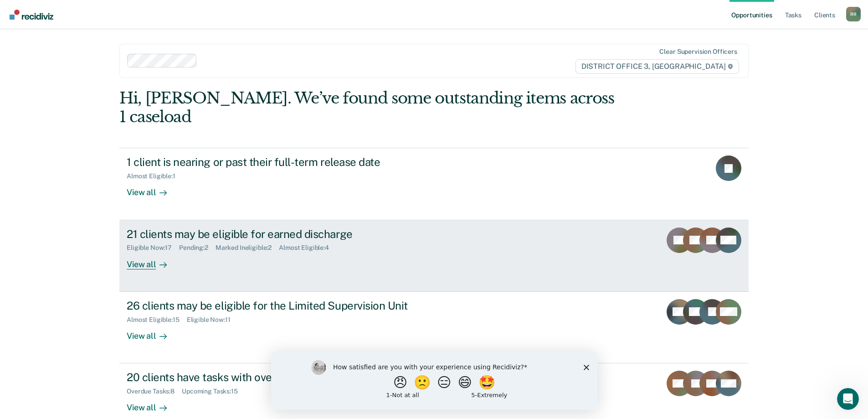 The height and width of the screenshot is (419, 868). What do you see at coordinates (287, 162) in the screenshot?
I see `div: 1 client is nearing or past their full-term release date` at bounding box center [287, 162].